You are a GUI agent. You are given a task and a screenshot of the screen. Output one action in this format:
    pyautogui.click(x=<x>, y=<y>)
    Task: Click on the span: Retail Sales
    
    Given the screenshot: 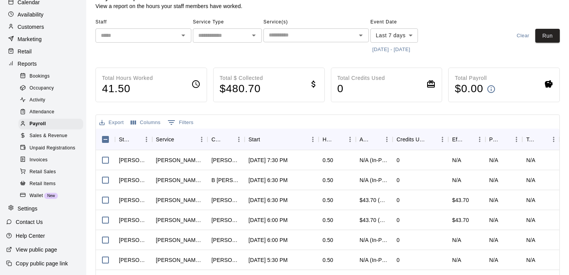 What is the action you would take?
    pyautogui.click(x=43, y=172)
    